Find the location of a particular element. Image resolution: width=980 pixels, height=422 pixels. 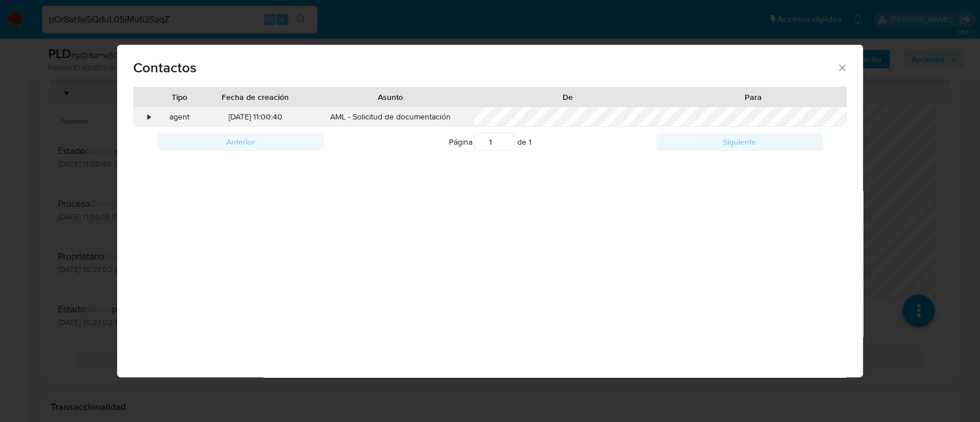

span: 1 is located at coordinates (529, 142).